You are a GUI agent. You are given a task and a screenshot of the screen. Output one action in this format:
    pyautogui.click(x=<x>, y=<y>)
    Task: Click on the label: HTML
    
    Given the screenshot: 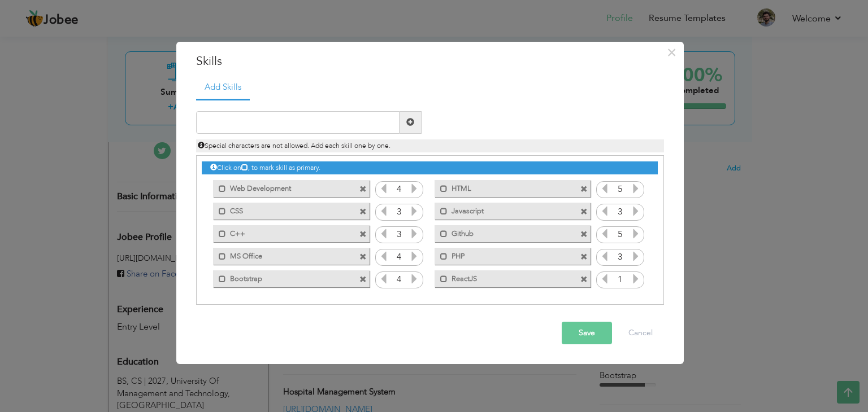 What is the action you would take?
    pyautogui.click(x=505, y=187)
    